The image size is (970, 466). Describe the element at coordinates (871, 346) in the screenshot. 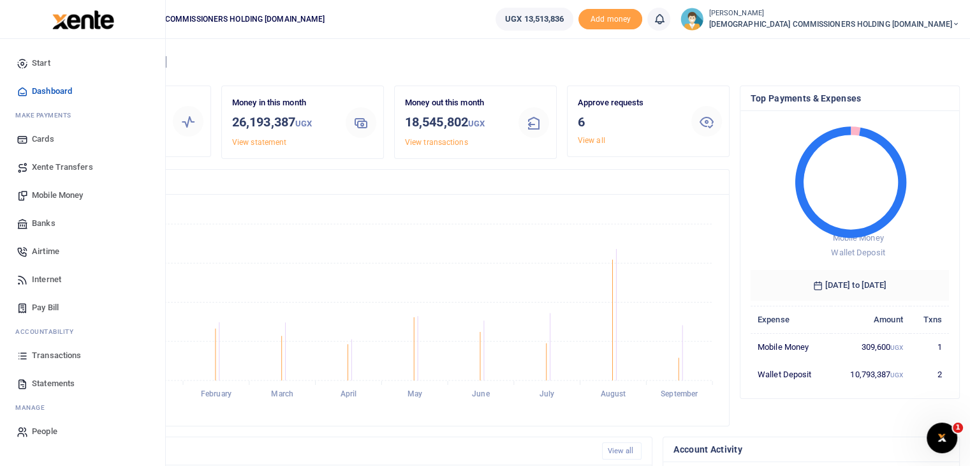

I see `td: 309,600` at that location.